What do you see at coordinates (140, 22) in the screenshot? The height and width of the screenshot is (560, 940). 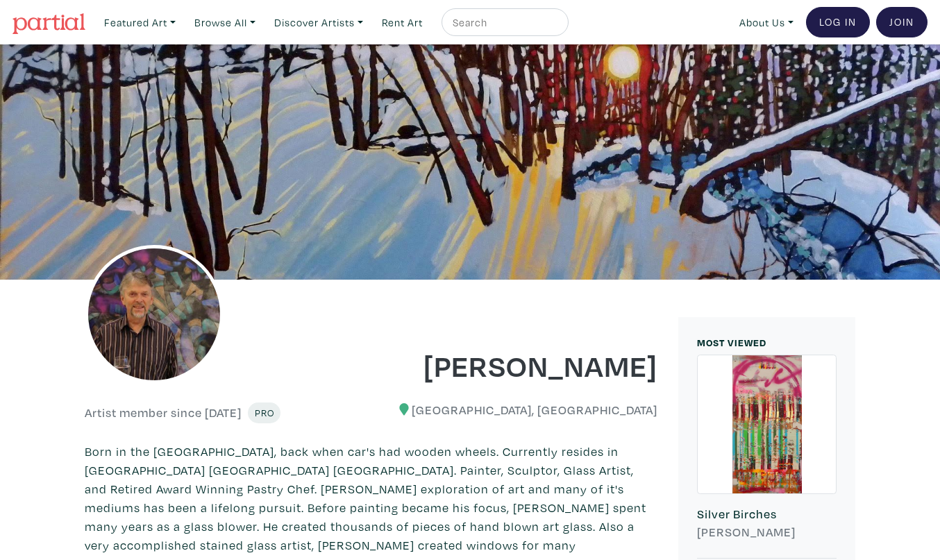 I see `a: Featured Art` at bounding box center [140, 22].